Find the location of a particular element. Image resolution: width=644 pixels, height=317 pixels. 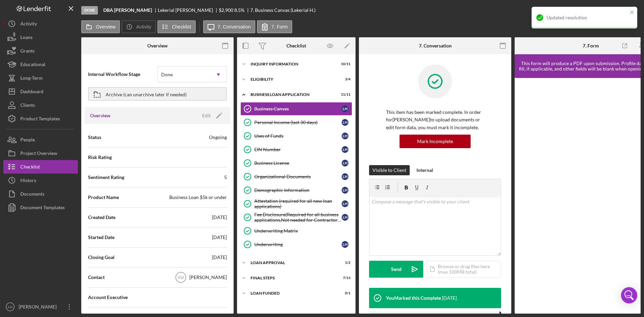

button: 7. Conversation is located at coordinates (229, 27).